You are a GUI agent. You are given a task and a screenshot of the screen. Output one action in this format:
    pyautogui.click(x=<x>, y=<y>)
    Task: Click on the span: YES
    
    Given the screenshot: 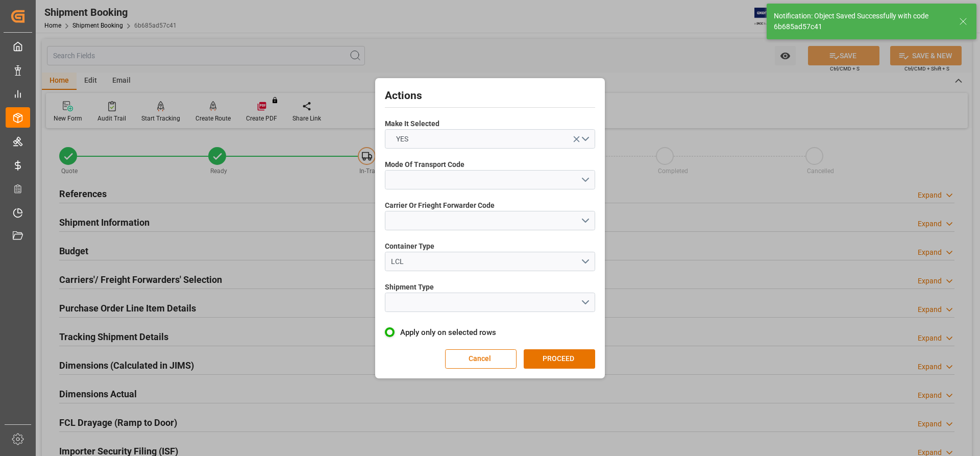 What is the action you would take?
    pyautogui.click(x=402, y=139)
    